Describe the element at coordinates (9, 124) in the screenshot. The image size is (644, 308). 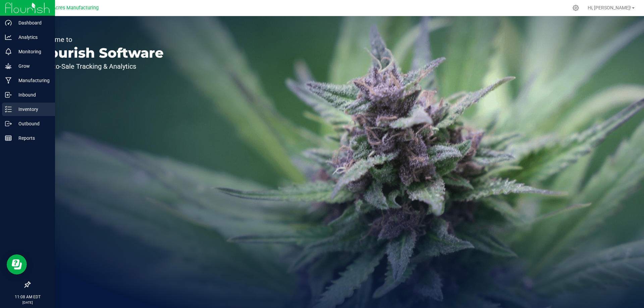
I see `inline-svg: Outbound` at that location.